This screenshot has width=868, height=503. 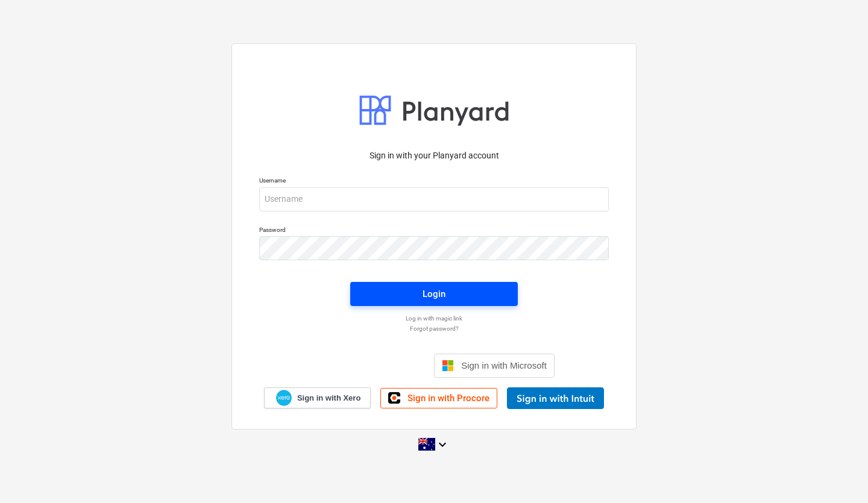 I want to click on a: Forgot password?, so click(x=434, y=328).